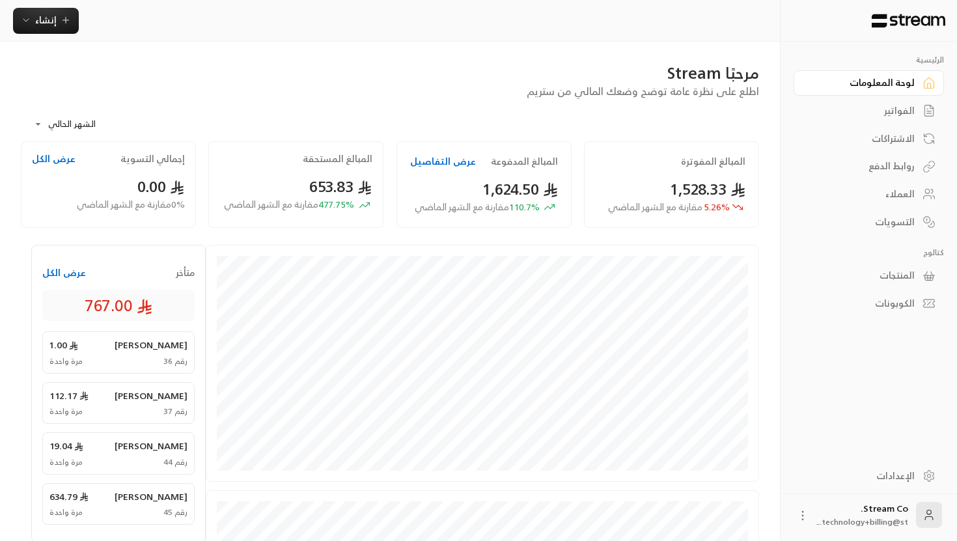 The height and width of the screenshot is (541, 957). I want to click on div: Stream Co., so click(863, 515).